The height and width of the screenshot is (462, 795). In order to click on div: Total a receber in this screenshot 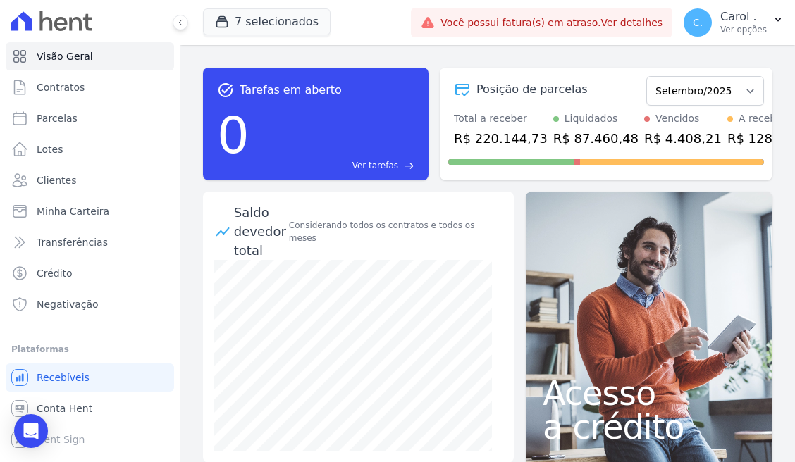, I will do `click(500, 118)`.